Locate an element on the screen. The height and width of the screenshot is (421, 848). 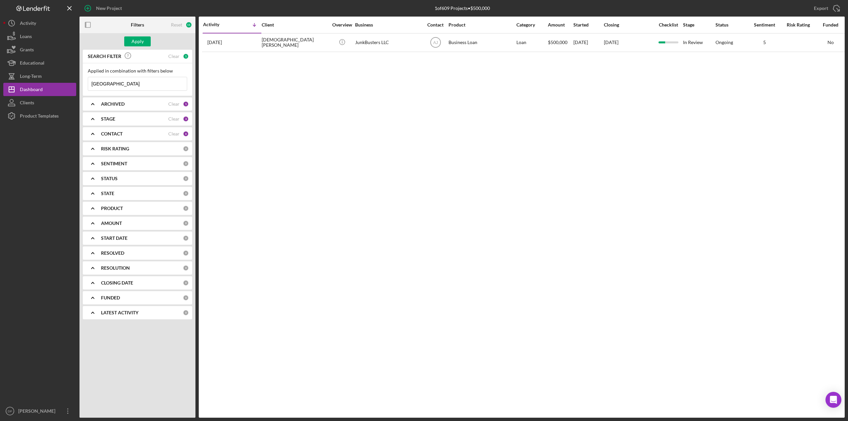
button: Long-Term is located at coordinates (40, 76).